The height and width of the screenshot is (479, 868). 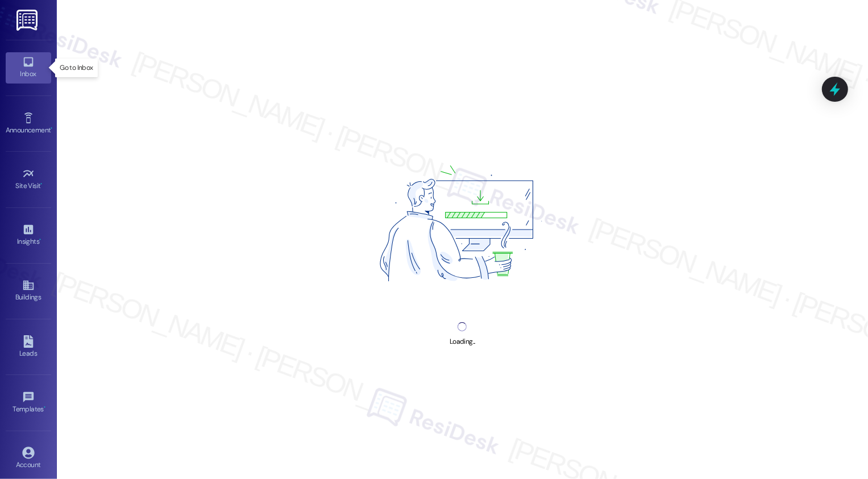 I want to click on img: ResiDesk Logo, so click(x=28, y=20).